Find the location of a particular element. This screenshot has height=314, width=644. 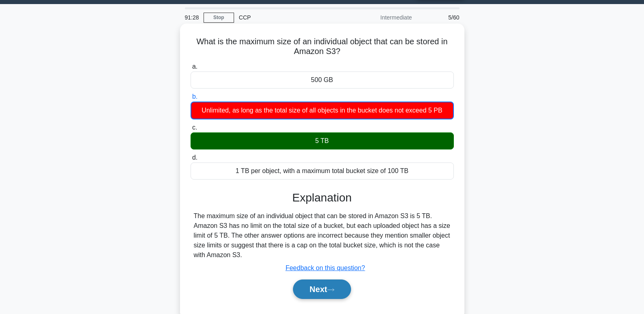

h3: Explanation is located at coordinates (322, 198).